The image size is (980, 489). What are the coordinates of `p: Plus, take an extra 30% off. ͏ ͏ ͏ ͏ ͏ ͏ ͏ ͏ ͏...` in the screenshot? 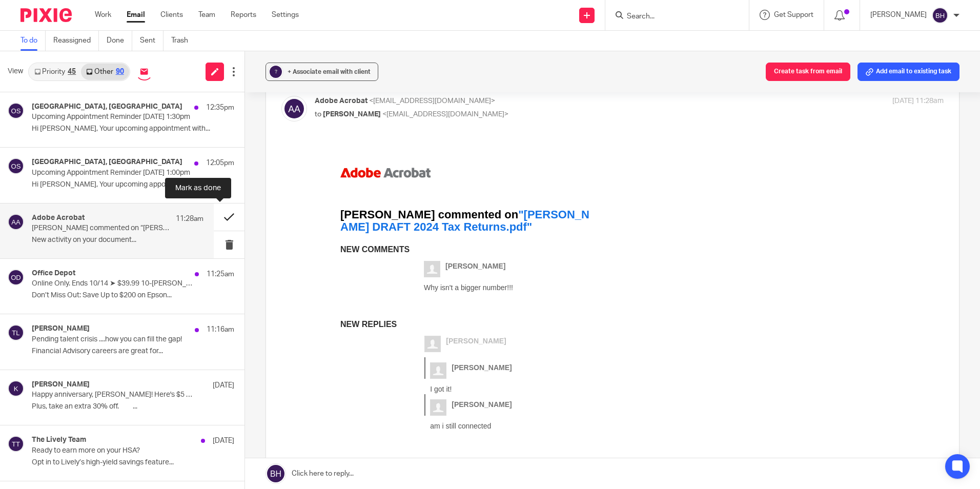 It's located at (133, 407).